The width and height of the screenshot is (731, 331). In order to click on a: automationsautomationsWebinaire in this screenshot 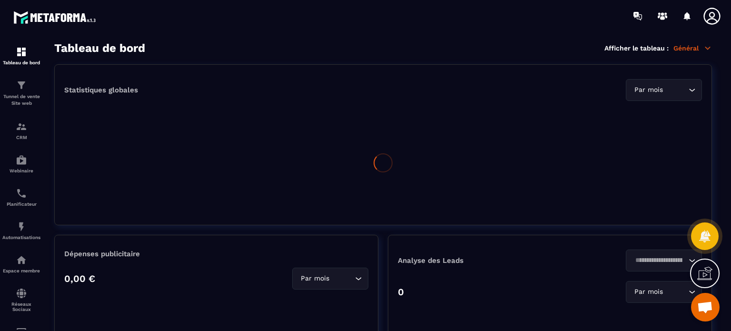, I will do `click(21, 164)`.